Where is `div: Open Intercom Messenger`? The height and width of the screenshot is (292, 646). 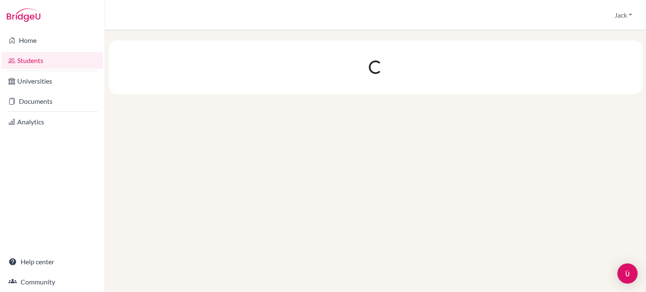 div: Open Intercom Messenger is located at coordinates (628, 274).